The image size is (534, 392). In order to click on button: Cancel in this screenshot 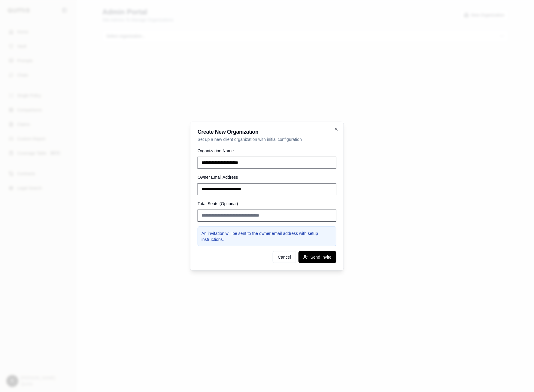, I will do `click(284, 257)`.